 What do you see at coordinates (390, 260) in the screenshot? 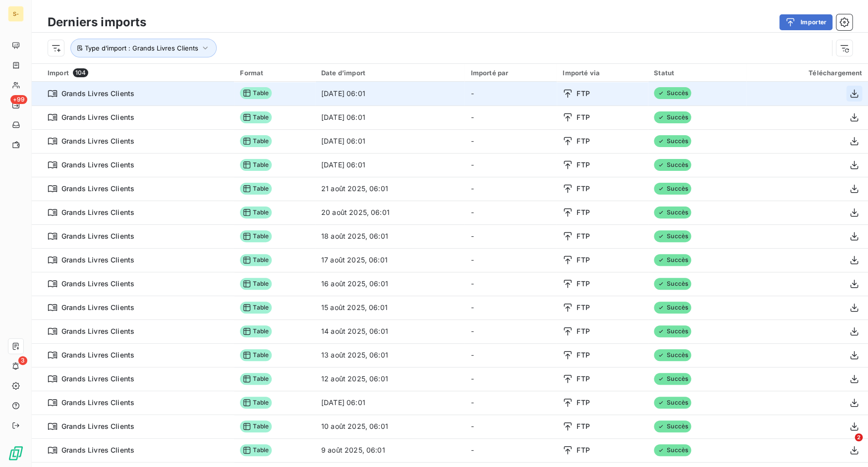
I see `td: 17 août 2025, 06:01` at bounding box center [390, 260].